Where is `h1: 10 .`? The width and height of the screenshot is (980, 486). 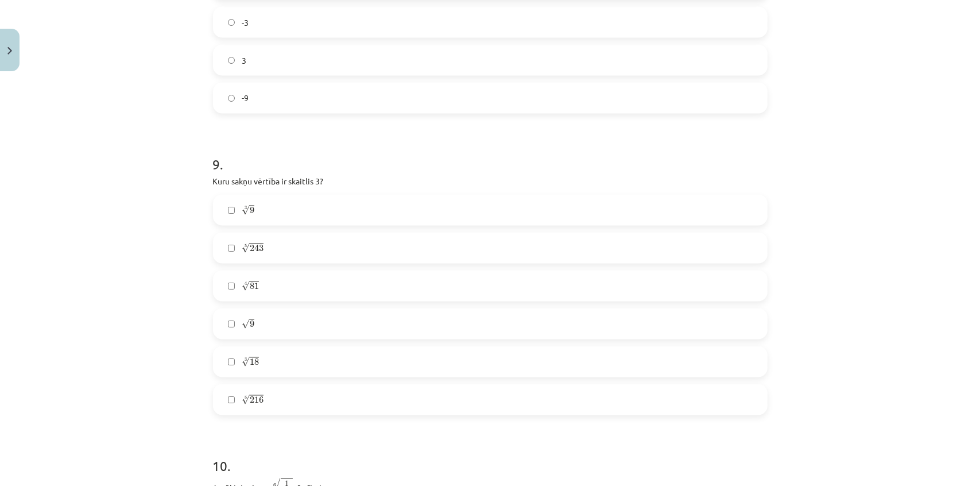
h1: 10 . is located at coordinates (490, 456).